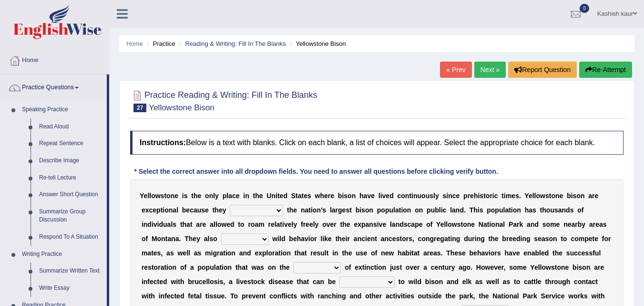 The width and height of the screenshot is (644, 306). Describe the element at coordinates (437, 195) in the screenshot. I see `b: y` at that location.